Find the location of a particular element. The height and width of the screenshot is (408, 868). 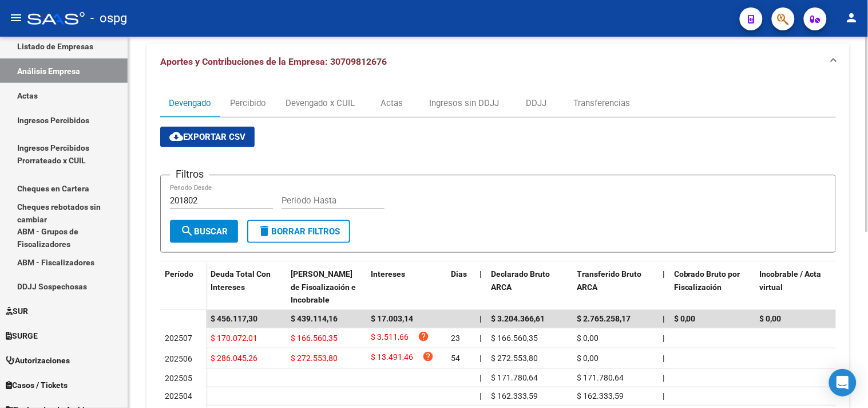

button: Exportar CSV is located at coordinates (207, 137).